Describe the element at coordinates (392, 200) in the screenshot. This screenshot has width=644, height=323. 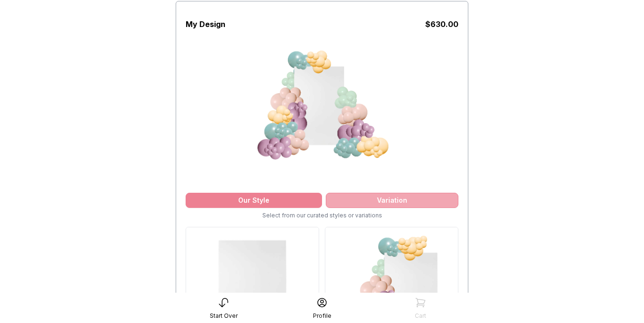
I see `div: Variation` at that location.